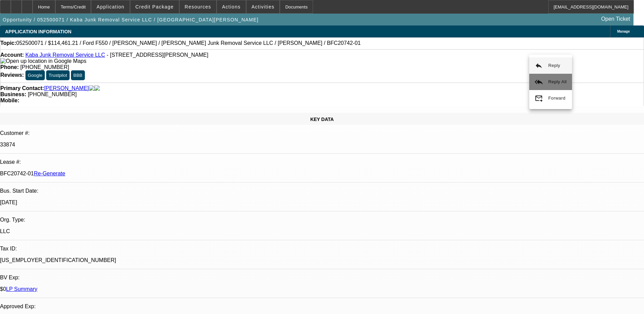 The height and width of the screenshot is (314, 644). I want to click on button: Google, so click(35, 75).